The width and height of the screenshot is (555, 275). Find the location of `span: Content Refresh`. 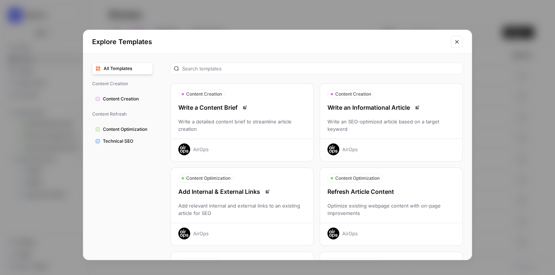

span: Content Refresh is located at coordinates (122, 114).